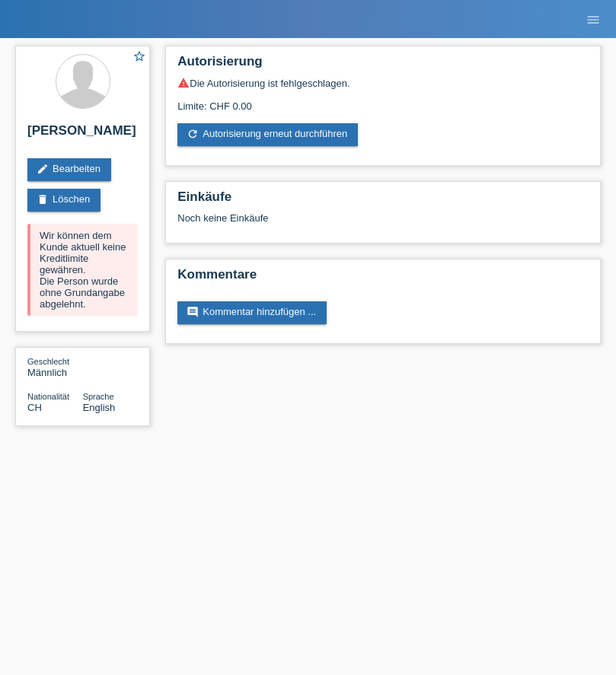 This screenshot has width=616, height=675. Describe the element at coordinates (48, 397) in the screenshot. I see `span: Nationalität` at that location.